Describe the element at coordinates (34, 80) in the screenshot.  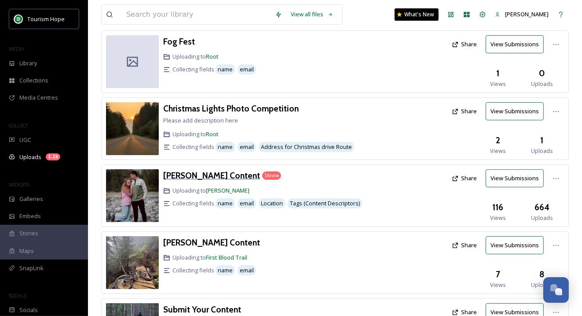
I see `span: Collections` at that location.